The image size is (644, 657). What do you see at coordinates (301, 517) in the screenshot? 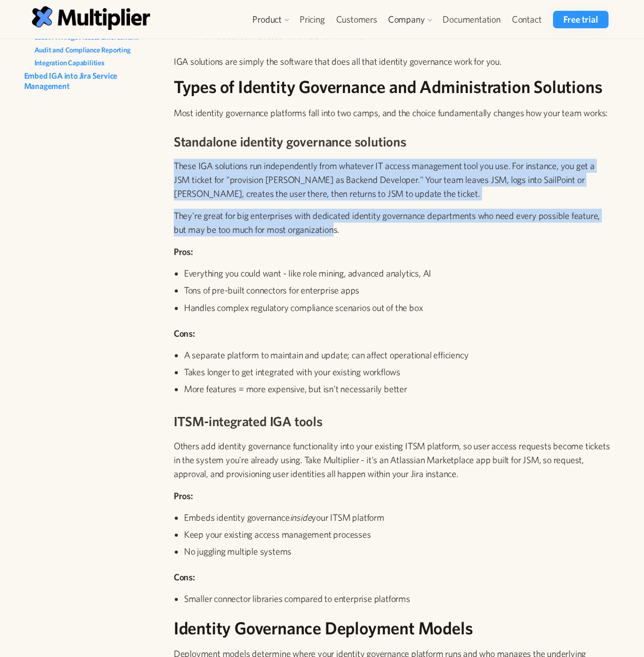
I see `em: inside` at bounding box center [301, 517].